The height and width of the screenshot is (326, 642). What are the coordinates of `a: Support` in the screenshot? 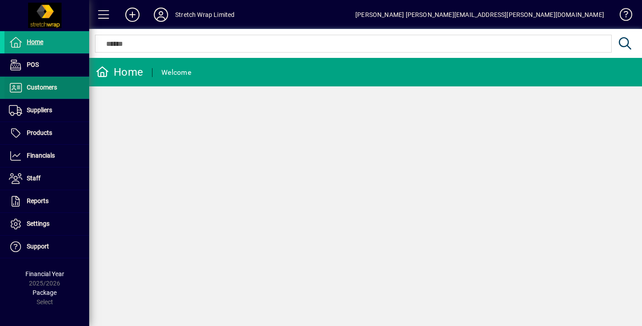 It's located at (47, 247).